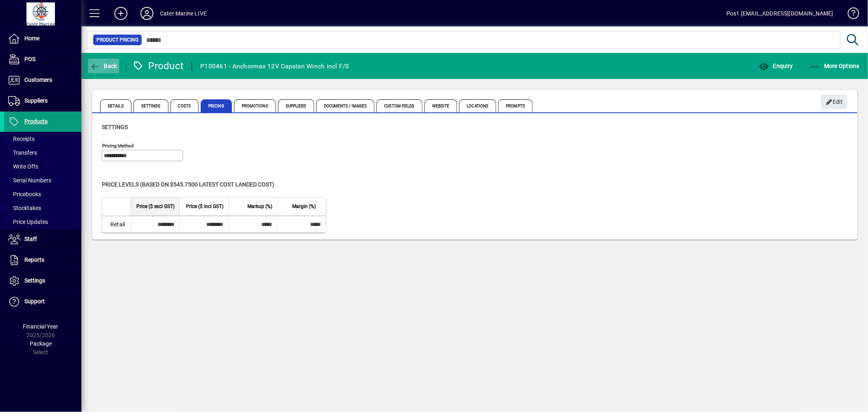 Image resolution: width=868 pixels, height=412 pixels. What do you see at coordinates (216, 106) in the screenshot?
I see `span: Pricing` at bounding box center [216, 106].